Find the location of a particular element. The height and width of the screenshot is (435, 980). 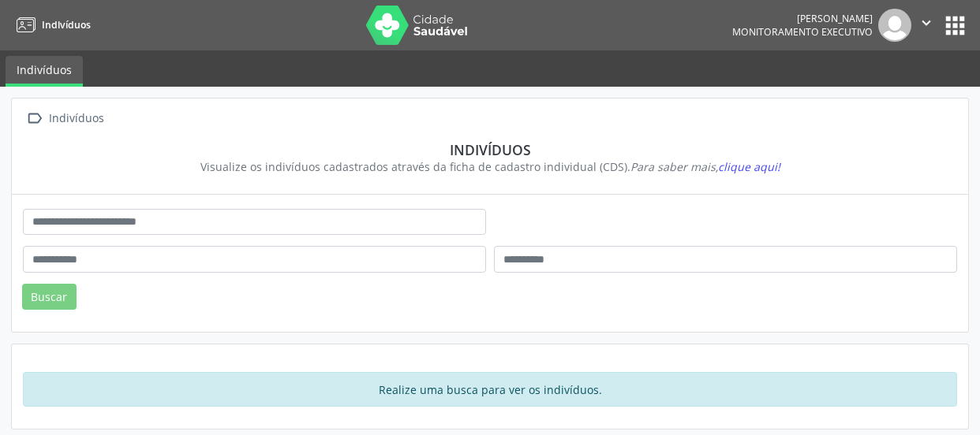

button: apps is located at coordinates (954, 26).